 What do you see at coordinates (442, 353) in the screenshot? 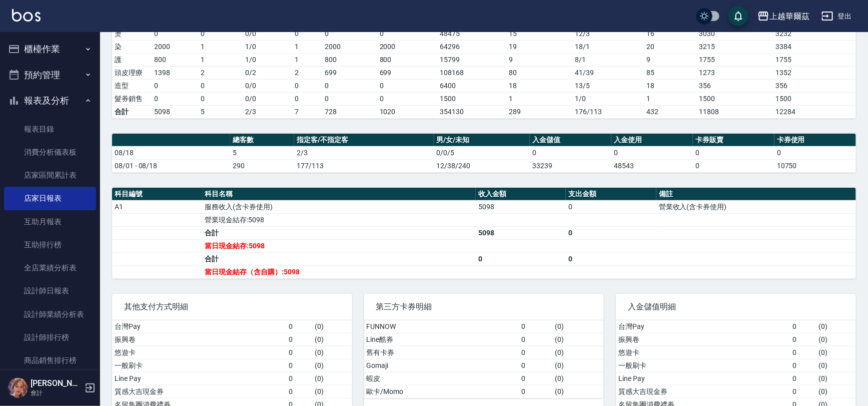
I see `td: 舊有卡券` at bounding box center [442, 353].